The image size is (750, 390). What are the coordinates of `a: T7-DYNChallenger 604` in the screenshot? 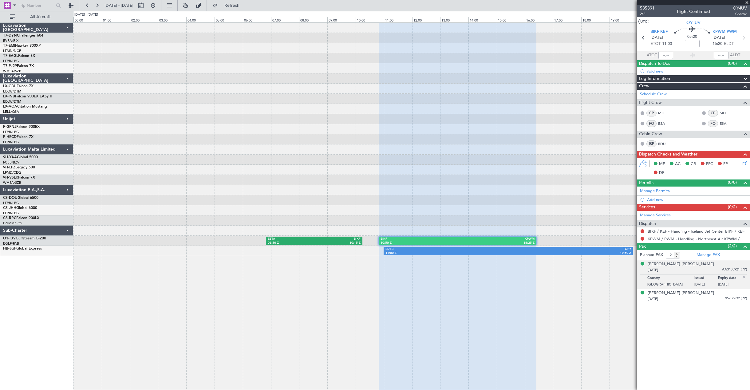 It's located at (23, 36).